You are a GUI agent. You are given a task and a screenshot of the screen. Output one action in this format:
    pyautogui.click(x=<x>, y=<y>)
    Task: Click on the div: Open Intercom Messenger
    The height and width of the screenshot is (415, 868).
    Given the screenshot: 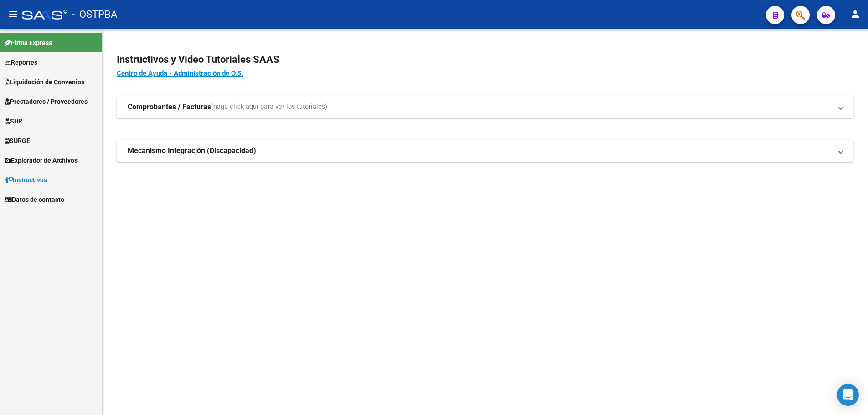 What is the action you would take?
    pyautogui.click(x=848, y=395)
    